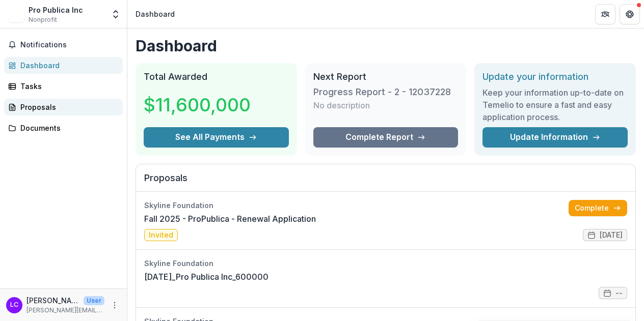 The image size is (644, 321). What do you see at coordinates (216, 77) in the screenshot?
I see `h2: Total Awarded` at bounding box center [216, 77].